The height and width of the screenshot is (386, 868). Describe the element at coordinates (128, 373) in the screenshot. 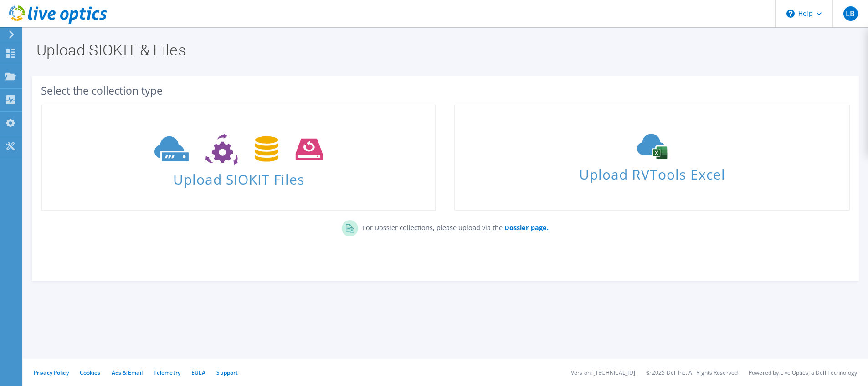

I see `a: Ads & Email` at that location.